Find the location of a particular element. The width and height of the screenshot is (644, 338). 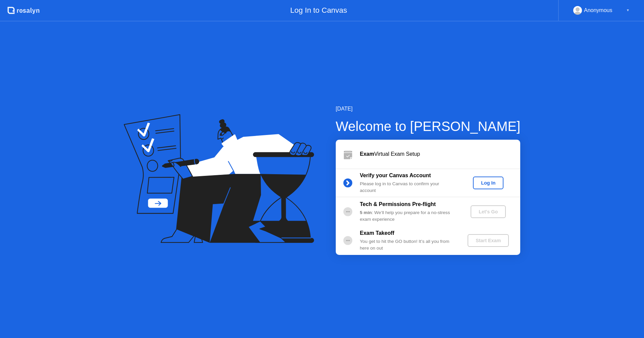

b: Exam is located at coordinates (367, 154).